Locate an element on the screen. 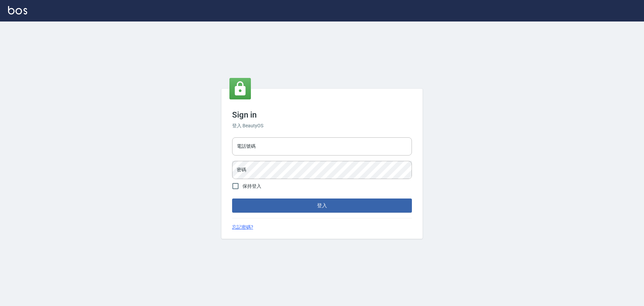 Image resolution: width=644 pixels, height=306 pixels. button: 登入 is located at coordinates (322, 206).